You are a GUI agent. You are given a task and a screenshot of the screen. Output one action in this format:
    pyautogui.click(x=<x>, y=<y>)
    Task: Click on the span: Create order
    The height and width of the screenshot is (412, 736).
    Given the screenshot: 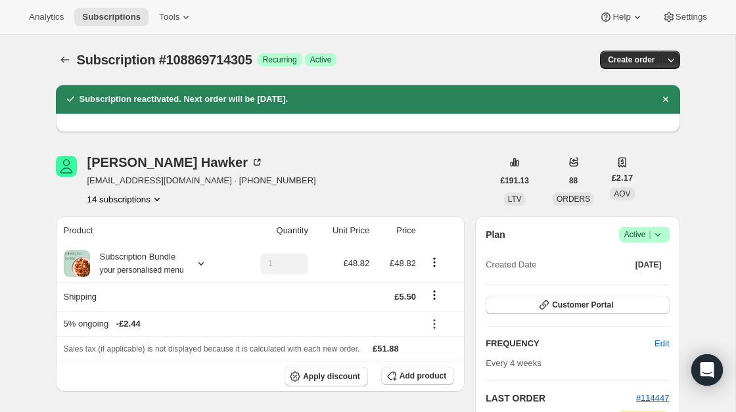 What is the action you would take?
    pyautogui.click(x=631, y=60)
    